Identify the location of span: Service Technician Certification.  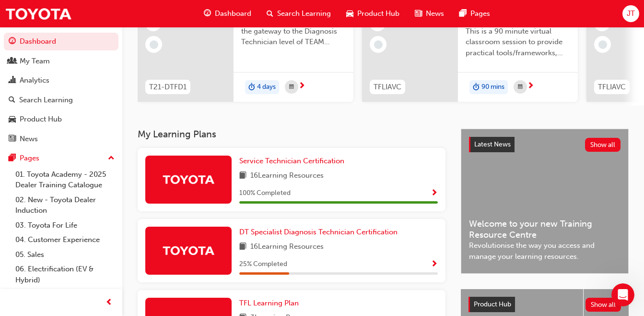
(291, 161).